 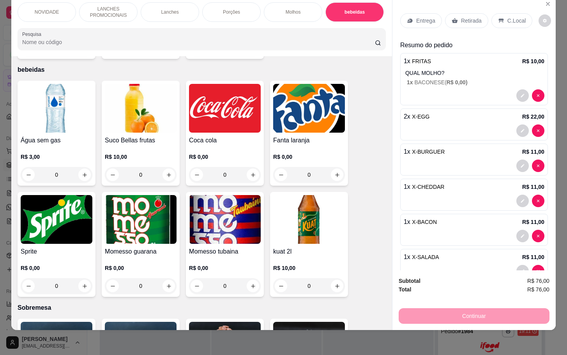 What do you see at coordinates (471, 21) in the screenshot?
I see `p: Retirada` at bounding box center [471, 21].